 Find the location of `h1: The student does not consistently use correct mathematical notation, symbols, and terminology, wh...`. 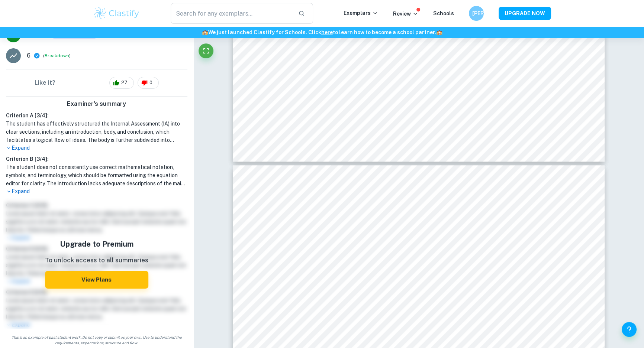

h1: The student does not consistently use correct mathematical notation, symbols, and terminology, wh... is located at coordinates (97, 176).